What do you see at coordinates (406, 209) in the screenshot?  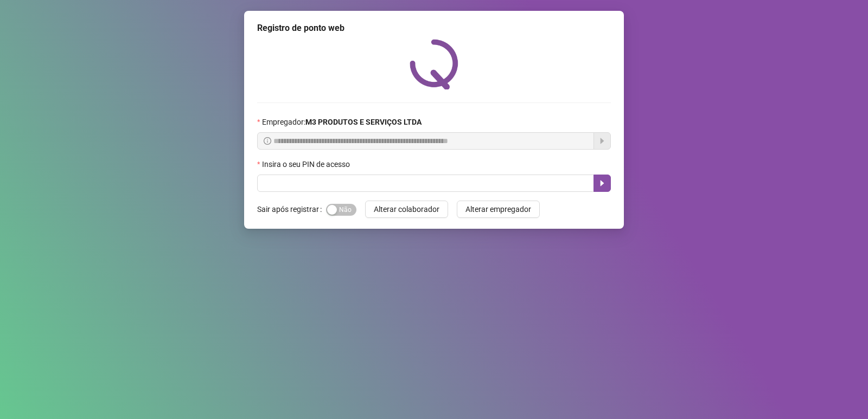 I see `button: Alterar colaborador` at bounding box center [406, 209].